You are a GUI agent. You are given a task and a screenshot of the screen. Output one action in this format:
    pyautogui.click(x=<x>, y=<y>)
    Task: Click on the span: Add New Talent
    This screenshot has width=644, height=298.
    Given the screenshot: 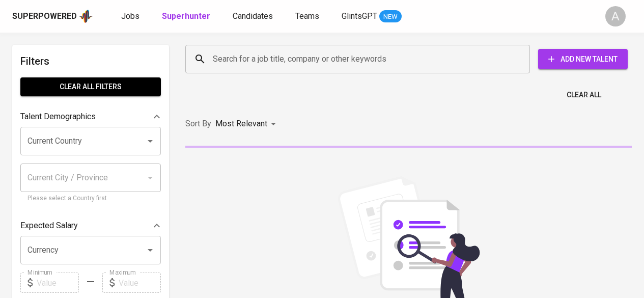 What is the action you would take?
    pyautogui.click(x=583, y=59)
    